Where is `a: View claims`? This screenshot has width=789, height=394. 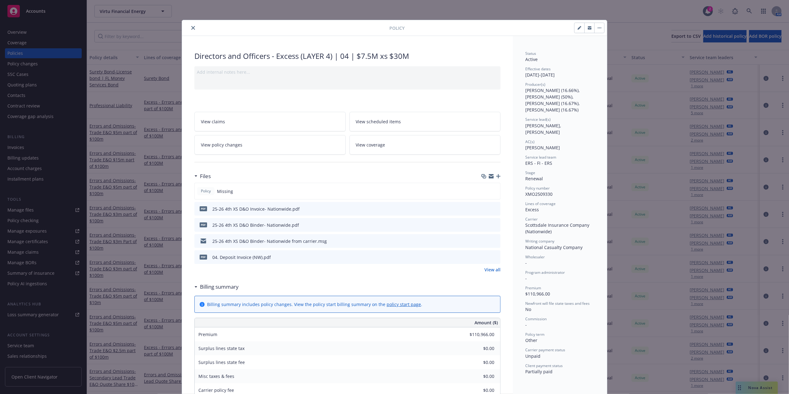 a: View claims is located at coordinates (270, 121).